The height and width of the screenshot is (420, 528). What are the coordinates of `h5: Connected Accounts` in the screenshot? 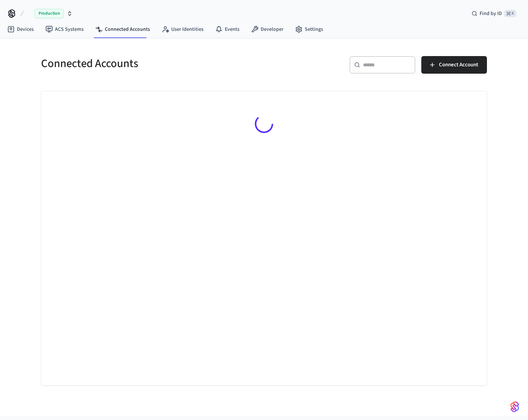 It's located at (150, 63).